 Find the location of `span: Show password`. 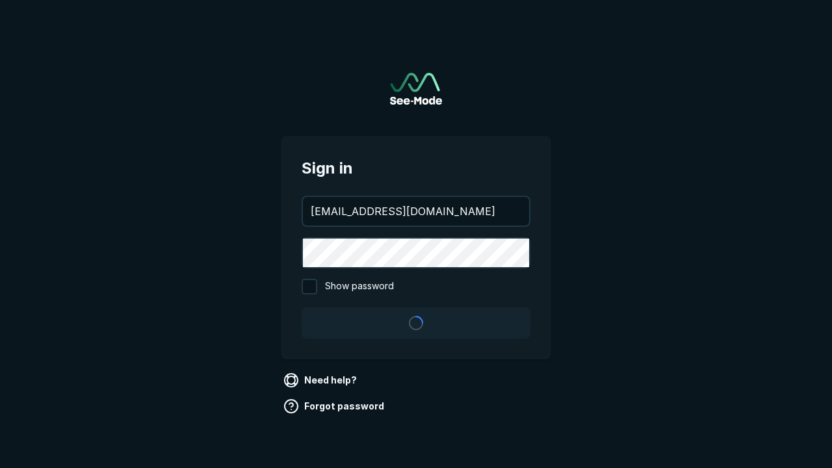

span: Show password is located at coordinates (360, 287).